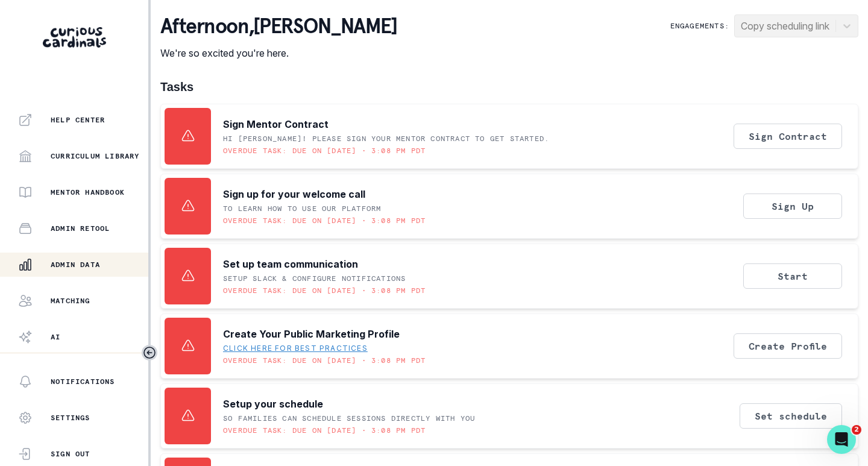 The image size is (868, 466). I want to click on p: Settings, so click(70, 417).